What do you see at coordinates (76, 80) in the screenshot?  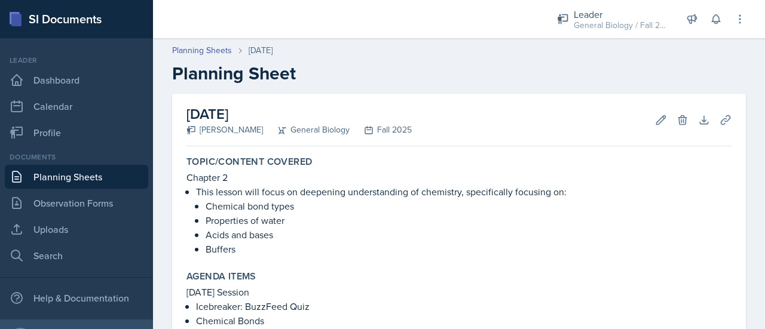 I see `a: Dashboard` at bounding box center [76, 80].